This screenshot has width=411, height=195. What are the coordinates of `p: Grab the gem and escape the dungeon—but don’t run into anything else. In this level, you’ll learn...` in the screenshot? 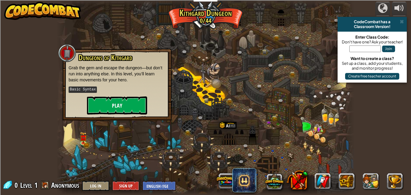 It's located at (117, 74).